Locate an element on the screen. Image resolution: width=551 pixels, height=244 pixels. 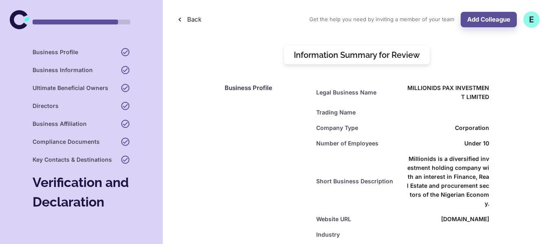
h6: MILLIONIDS PAX INVESTMENT LIMITED is located at coordinates (448, 92).